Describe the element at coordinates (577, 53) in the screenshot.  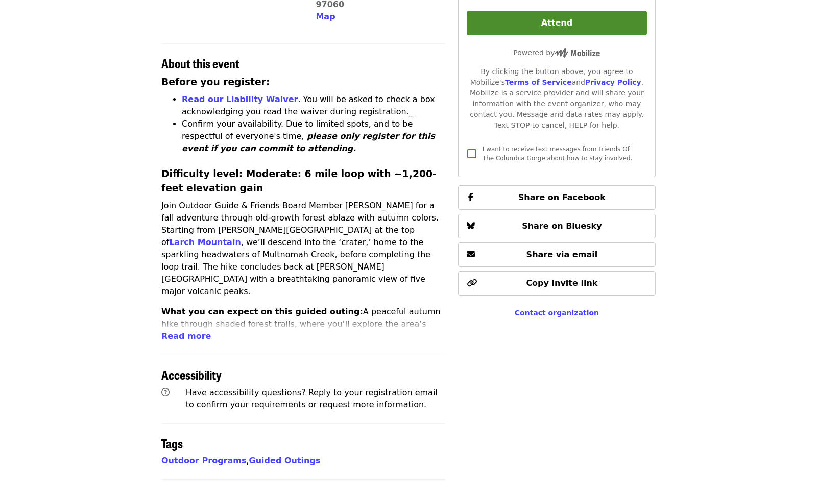
I see `img: Powered by Mobilize` at that location.